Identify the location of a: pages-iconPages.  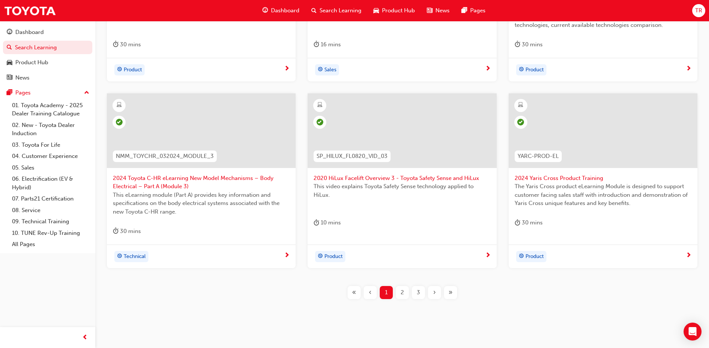
(473, 10).